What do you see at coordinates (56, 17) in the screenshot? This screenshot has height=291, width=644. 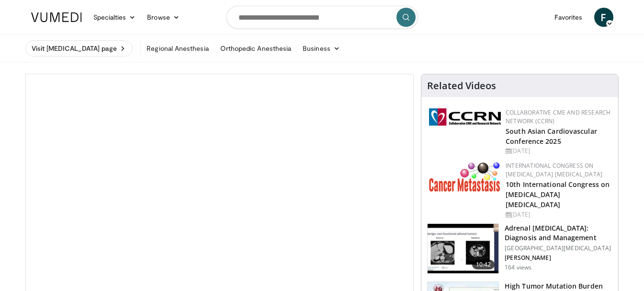 I see `img: VuMedi Logo` at bounding box center [56, 17].